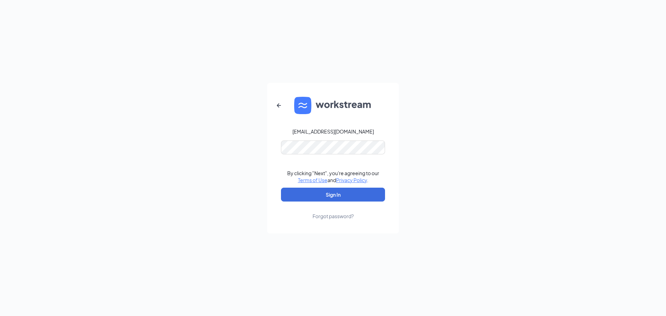 Image resolution: width=666 pixels, height=316 pixels. Describe the element at coordinates (333, 216) in the screenshot. I see `div: Forgot password?` at that location.